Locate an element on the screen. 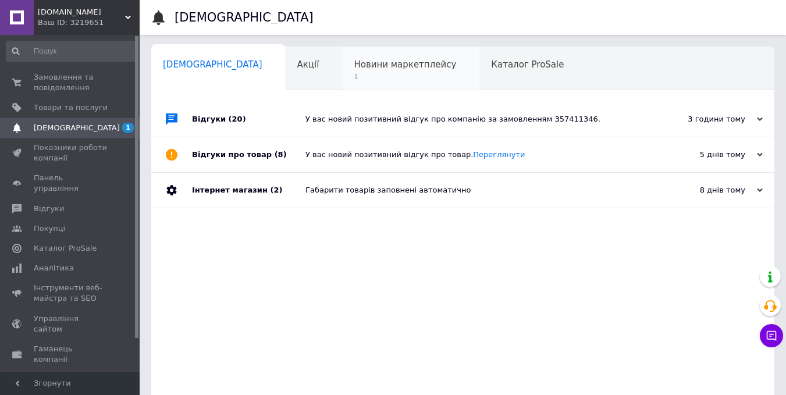  span: Відгуки is located at coordinates (49, 209).